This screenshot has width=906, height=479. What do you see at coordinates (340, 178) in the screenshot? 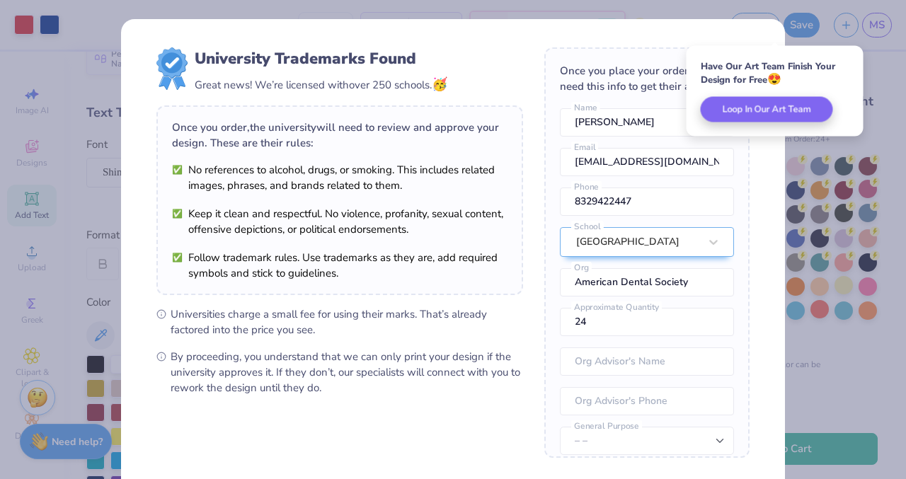
I see `li: No references to alcohol, drugs, or smoking. This includes related images, phrases, and brands re...` at bounding box center [340, 178].